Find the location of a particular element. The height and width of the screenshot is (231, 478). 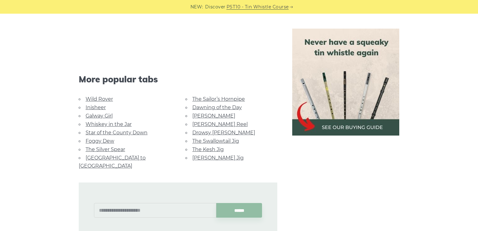

a: The Sailor’s Hornpipe is located at coordinates (219, 99).